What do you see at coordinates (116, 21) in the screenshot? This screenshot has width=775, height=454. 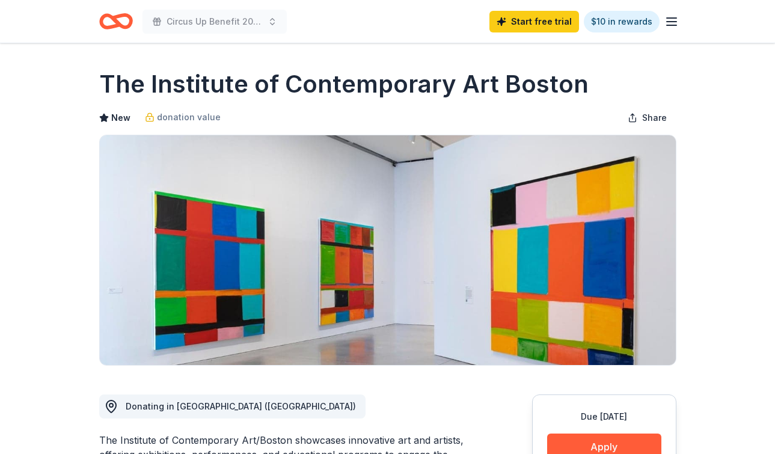 I see `a: Home` at bounding box center [116, 21].